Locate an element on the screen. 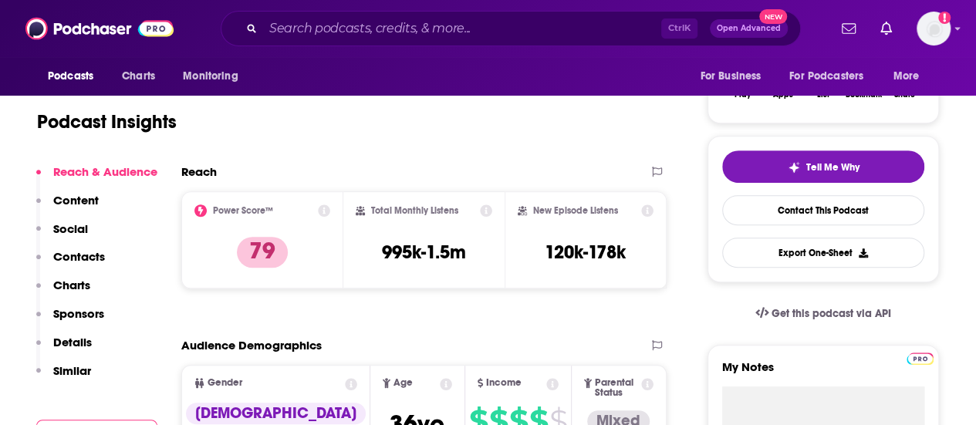 Image resolution: width=976 pixels, height=425 pixels. p: Charts is located at coordinates (72, 285).